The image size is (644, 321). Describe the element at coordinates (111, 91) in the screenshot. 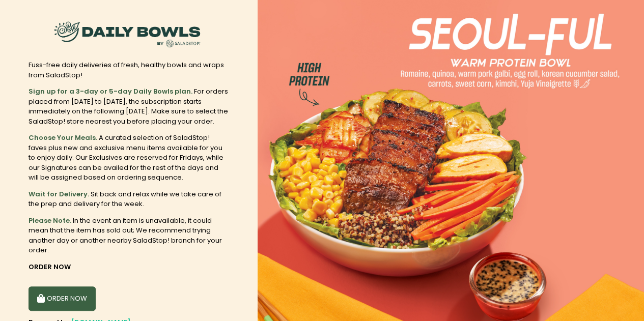

I see `b: Sign up for a 3-day or 5-day Daily Bowls plan.` at that location.